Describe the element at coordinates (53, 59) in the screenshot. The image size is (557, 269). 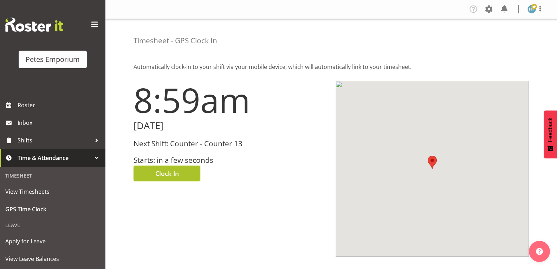
I see `div: Petes Emporium` at that location.